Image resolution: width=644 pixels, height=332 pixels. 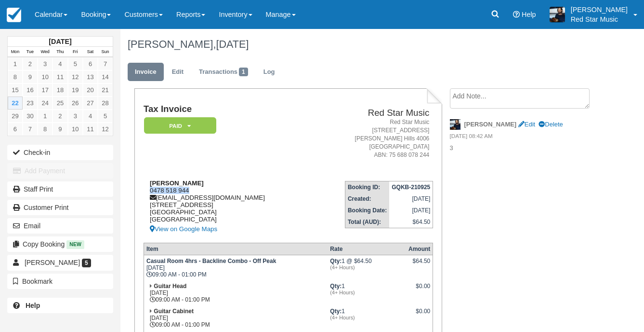 I want to click on button: Bookmark, so click(x=60, y=281).